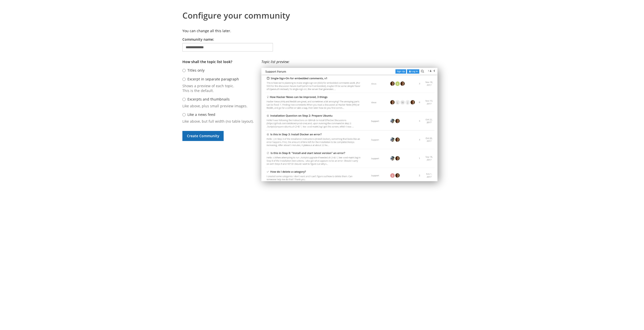 This screenshot has width=644, height=330. What do you see at coordinates (184, 70) in the screenshot?
I see `input: Titles only` at bounding box center [184, 70].